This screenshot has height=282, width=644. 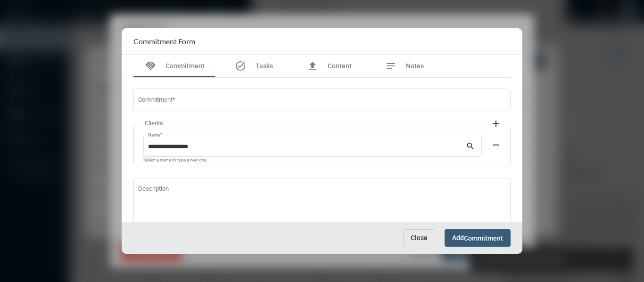 I want to click on span: Content, so click(x=340, y=66).